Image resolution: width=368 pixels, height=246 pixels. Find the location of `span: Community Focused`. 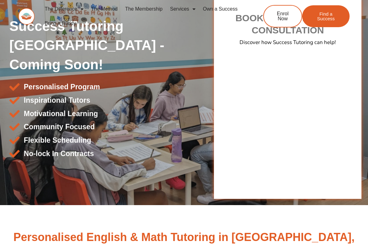

span: Community Focused is located at coordinates (58, 127).